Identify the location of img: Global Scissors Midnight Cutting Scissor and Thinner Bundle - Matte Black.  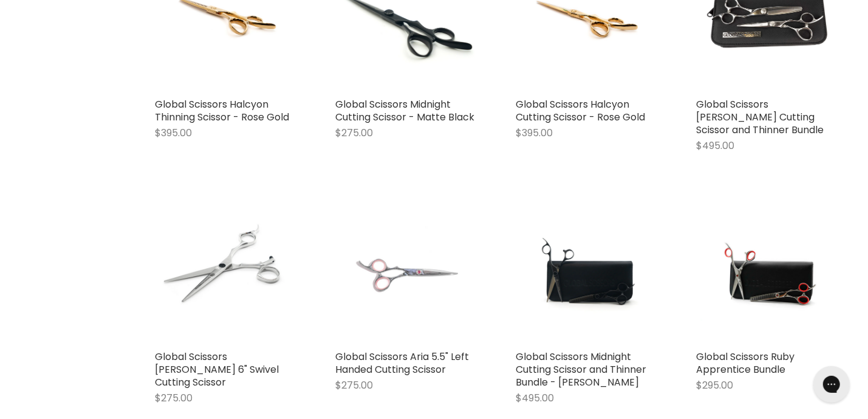
(588, 271).